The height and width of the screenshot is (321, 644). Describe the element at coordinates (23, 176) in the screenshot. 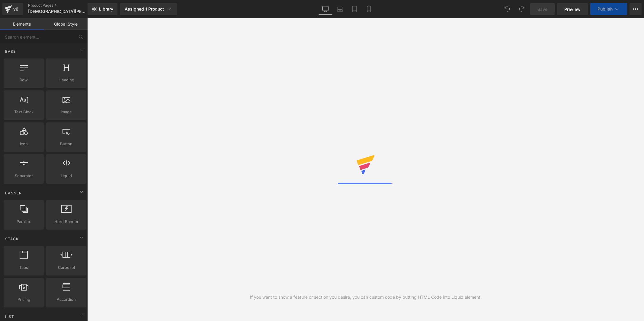

I see `span: Separator` at that location.